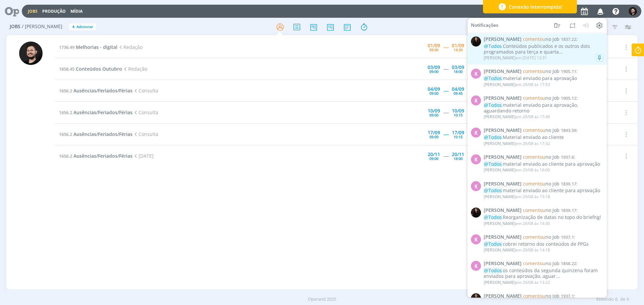 The image size is (644, 305). I want to click on div: em 29/08 às 17:53, so click(516, 85).